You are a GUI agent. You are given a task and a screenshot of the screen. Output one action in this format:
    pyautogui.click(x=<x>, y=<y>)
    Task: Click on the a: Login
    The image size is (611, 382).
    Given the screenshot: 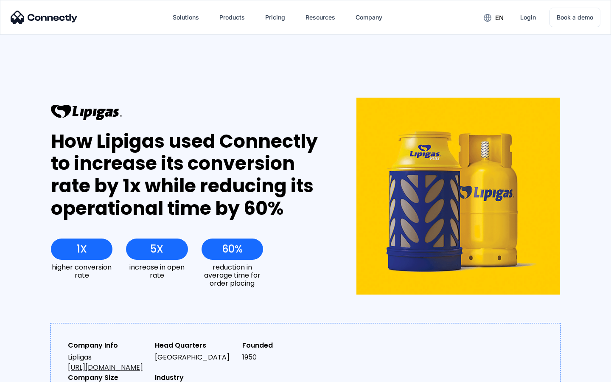 What is the action you would take?
    pyautogui.click(x=528, y=17)
    